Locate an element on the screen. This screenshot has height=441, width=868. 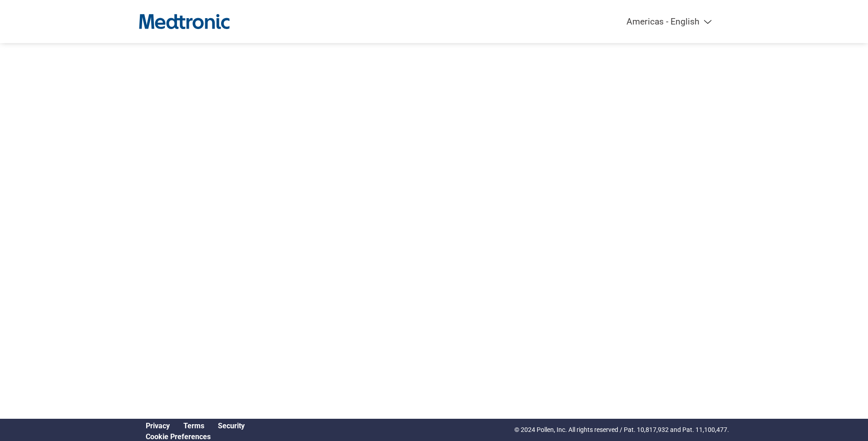
a: Privacy is located at coordinates (157, 425).